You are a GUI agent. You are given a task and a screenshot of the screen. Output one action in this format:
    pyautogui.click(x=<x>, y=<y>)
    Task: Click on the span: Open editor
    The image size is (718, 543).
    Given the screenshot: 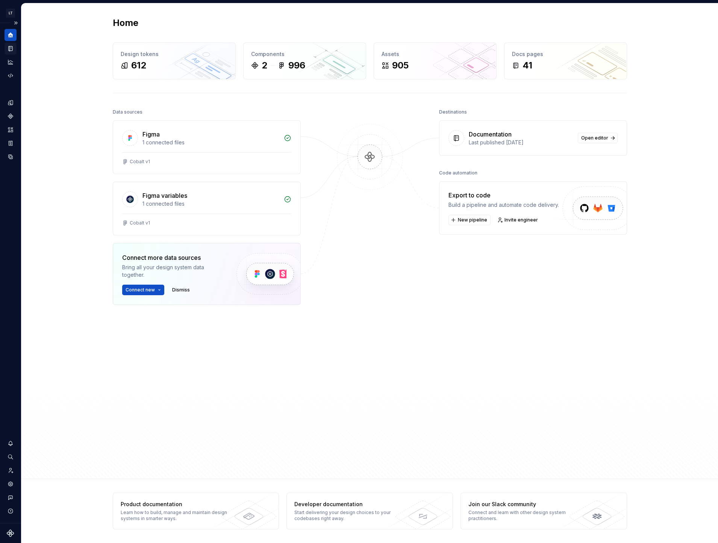 What is the action you would take?
    pyautogui.click(x=594, y=138)
    